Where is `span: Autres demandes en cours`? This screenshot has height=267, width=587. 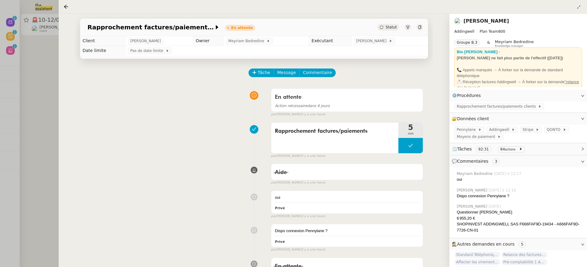
span: Autres demandes en cours is located at coordinates (486, 244).